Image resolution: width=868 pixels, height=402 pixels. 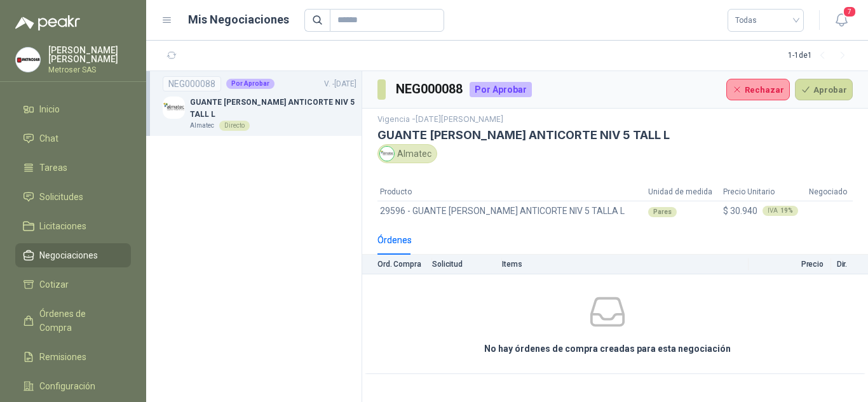 I want to click on div: Almatec, so click(x=407, y=154).